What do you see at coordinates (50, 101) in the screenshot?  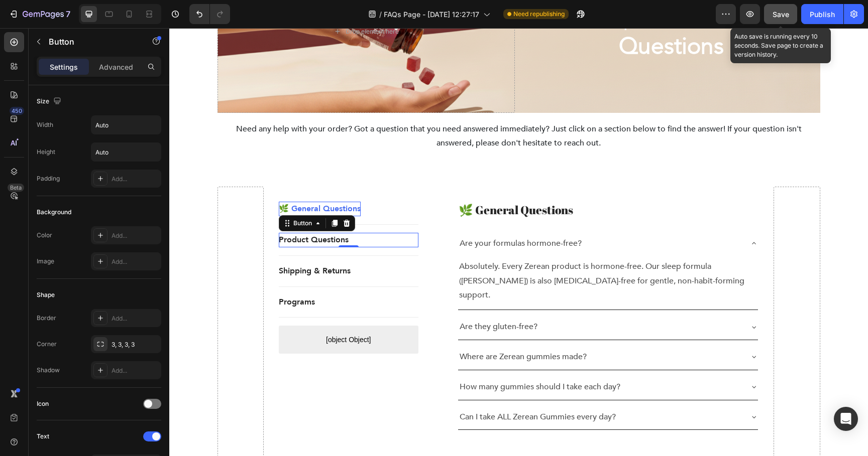 I see `div: Size` at bounding box center [50, 101].